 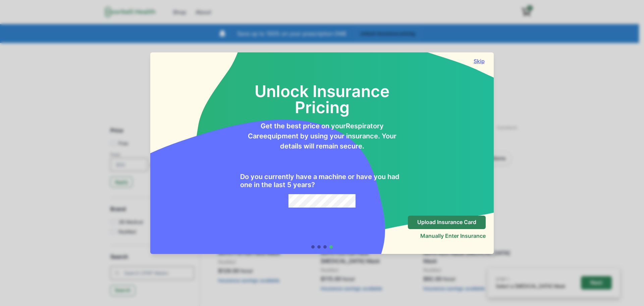 What do you see at coordinates (322, 91) in the screenshot?
I see `h2: Unlock Insurance Pricing` at bounding box center [322, 91].